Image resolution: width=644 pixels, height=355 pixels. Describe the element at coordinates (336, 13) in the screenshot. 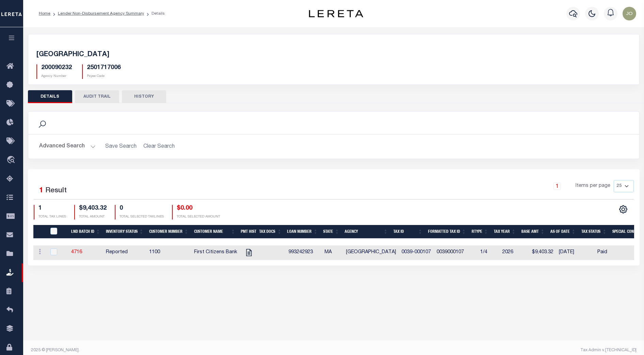

I see `img: logo-dark.svg` at that location.